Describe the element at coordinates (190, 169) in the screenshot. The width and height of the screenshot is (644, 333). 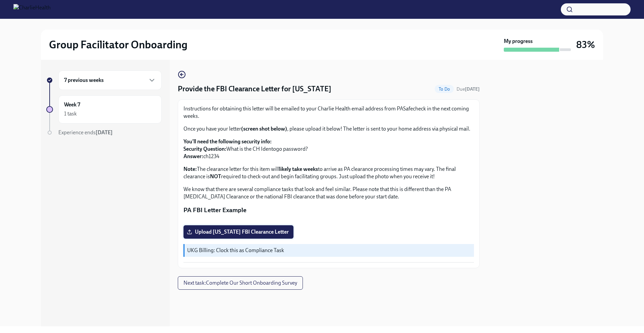
I see `strong: Note:` at that location.